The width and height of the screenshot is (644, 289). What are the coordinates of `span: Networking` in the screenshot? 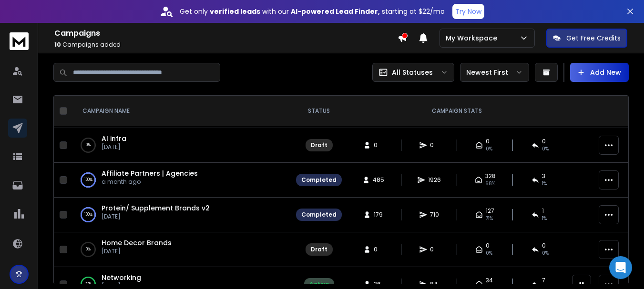 It's located at (121, 278).